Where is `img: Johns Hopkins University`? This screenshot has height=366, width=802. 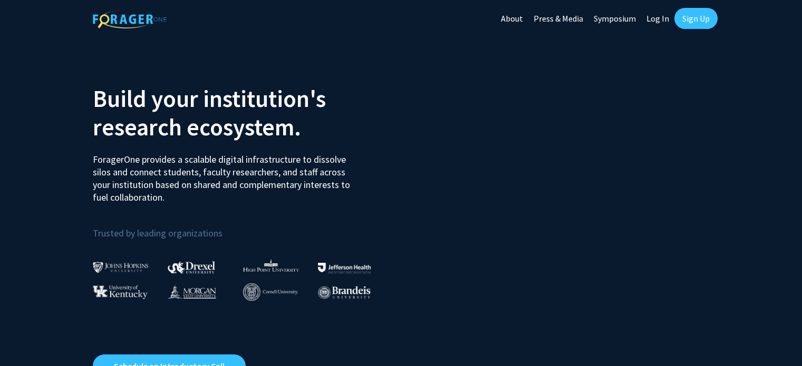
img: Johns Hopkins University is located at coordinates (121, 267).